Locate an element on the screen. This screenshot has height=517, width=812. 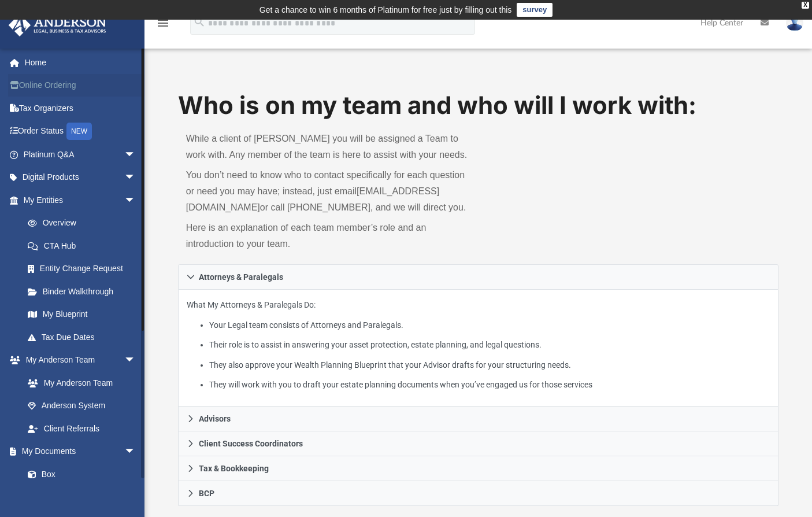
span: Client Success Coordinators is located at coordinates (251, 444).